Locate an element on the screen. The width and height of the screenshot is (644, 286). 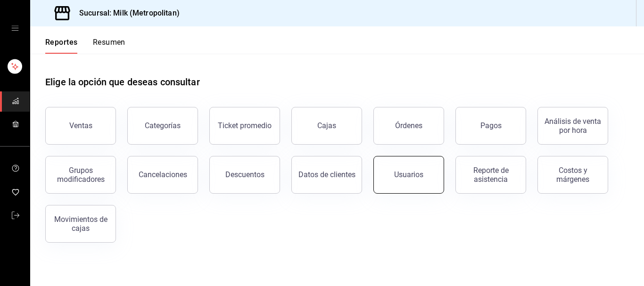
button: Cancelaciones is located at coordinates (163, 175).